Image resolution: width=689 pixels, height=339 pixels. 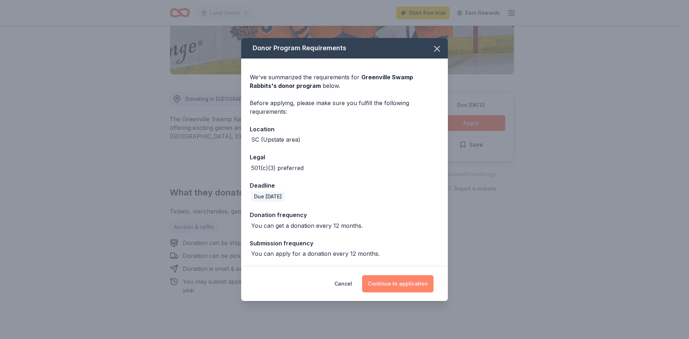 I want to click on div: Donation frequency, so click(x=345, y=215).